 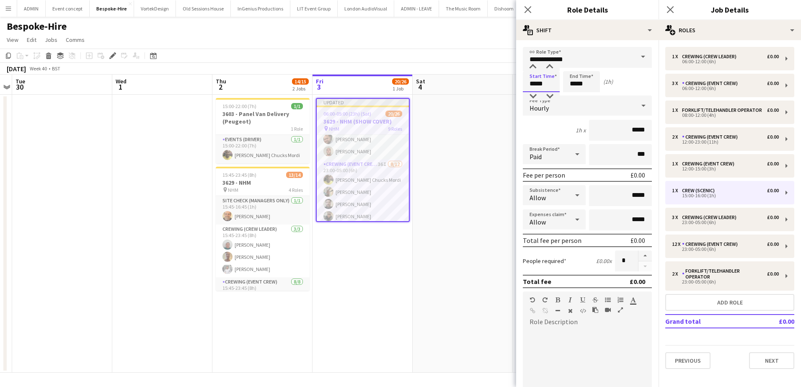 I want to click on button: ADMIN - LEAVE, so click(x=417, y=8).